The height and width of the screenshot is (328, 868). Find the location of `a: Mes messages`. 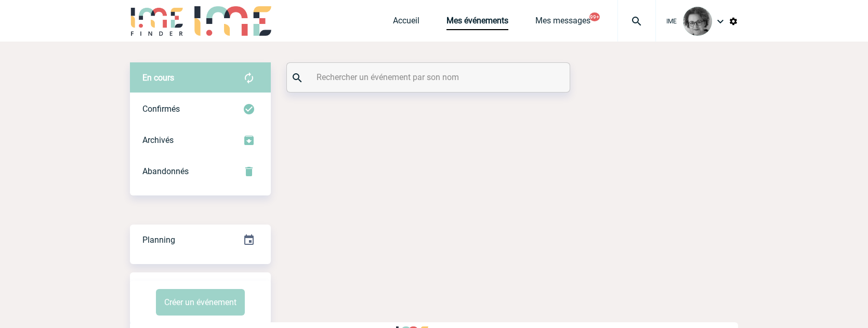

a: Mes messages is located at coordinates (563, 23).